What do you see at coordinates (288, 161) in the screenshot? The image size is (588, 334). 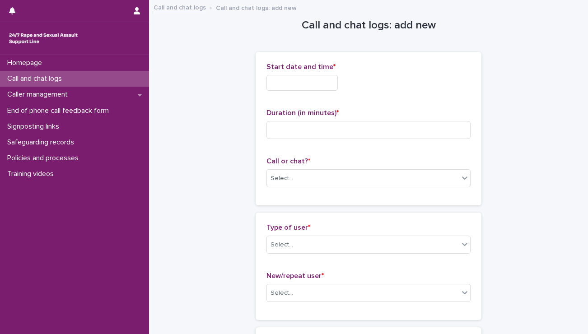 I see `span: Call or chat?` at bounding box center [288, 161].